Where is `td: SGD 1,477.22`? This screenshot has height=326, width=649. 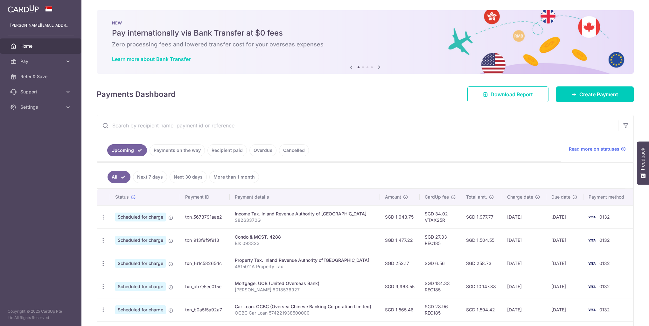
td: SGD 1,477.22 is located at coordinates (399, 240).